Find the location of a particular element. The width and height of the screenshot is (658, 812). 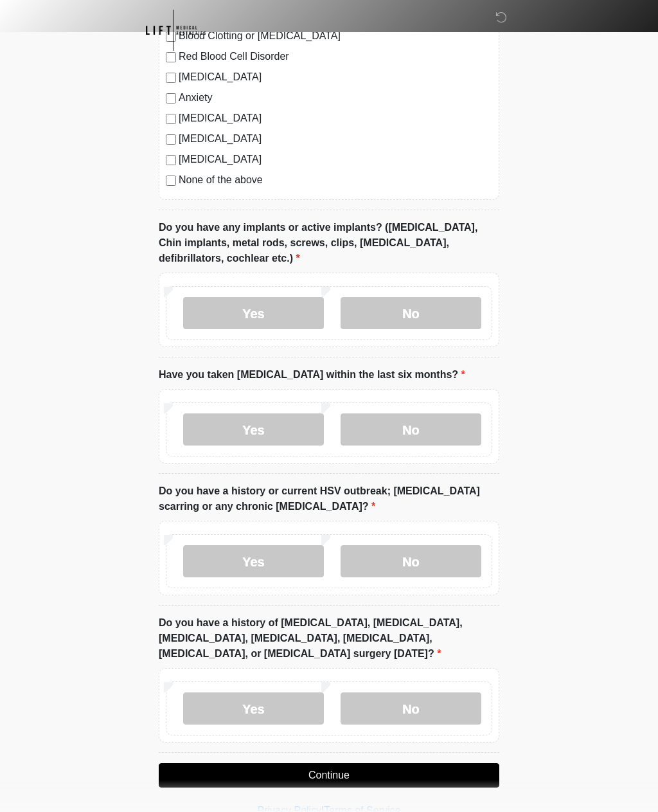

button: Continue is located at coordinates (329, 775).